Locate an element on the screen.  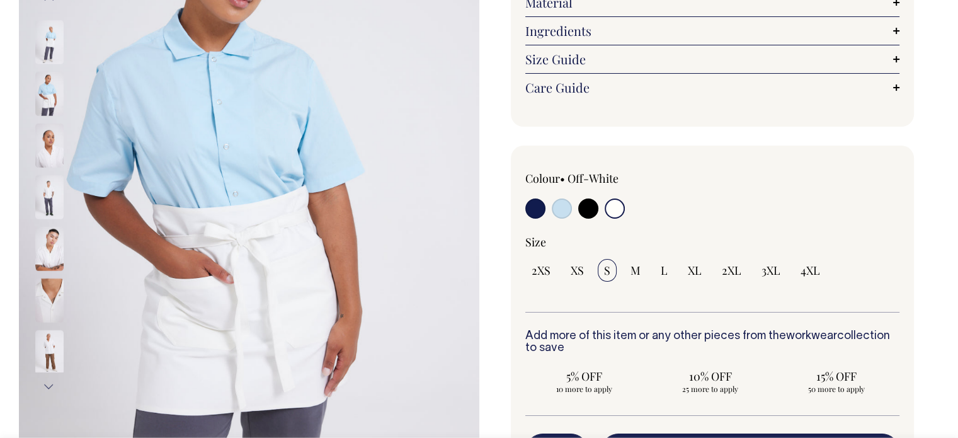
a: Ingredients is located at coordinates (712, 31).